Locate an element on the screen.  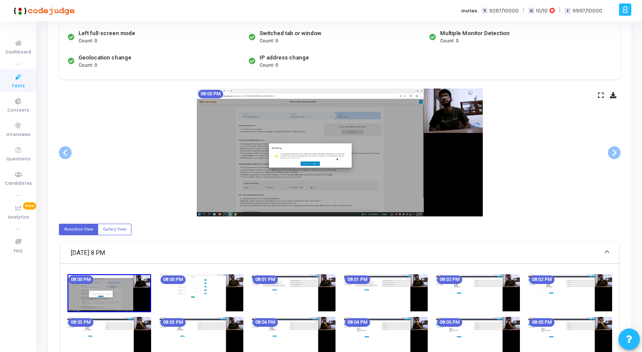
span: Questions is located at coordinates (18, 159).